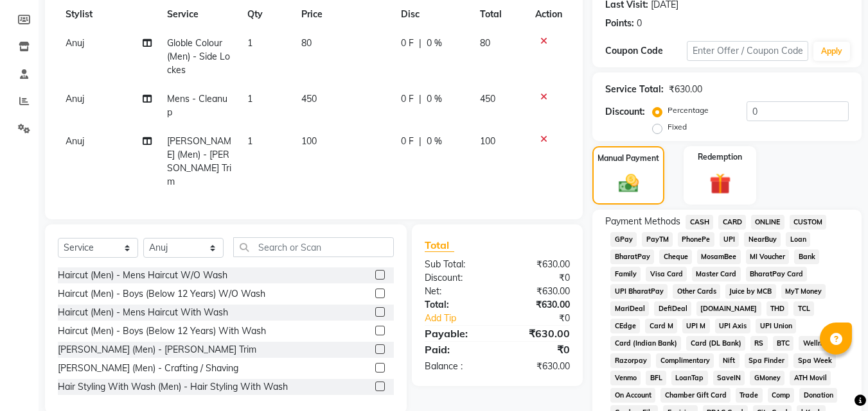 This screenshot has width=868, height=411. I want to click on label: Manual Payment, so click(628, 159).